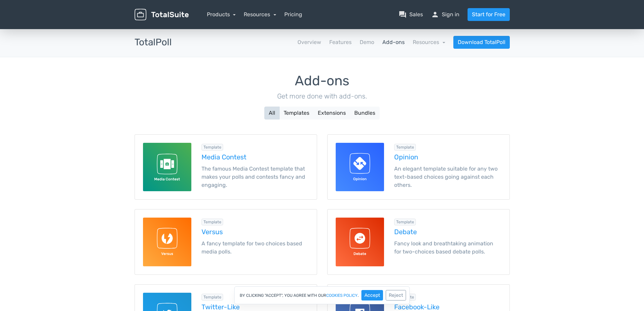  What do you see at coordinates (167, 167) in the screenshot?
I see `img: Media Contest for TotalPoll` at bounding box center [167, 167].